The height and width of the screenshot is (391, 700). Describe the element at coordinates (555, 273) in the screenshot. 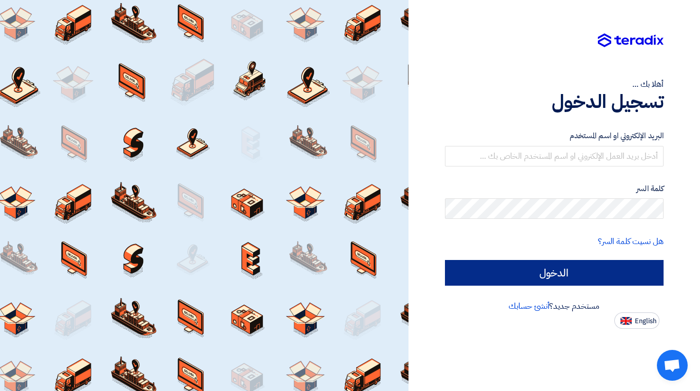

I see `input: الدخول` at that location.